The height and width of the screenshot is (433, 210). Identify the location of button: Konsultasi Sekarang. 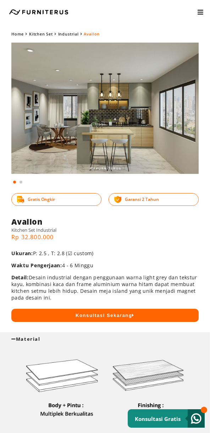
(105, 315).